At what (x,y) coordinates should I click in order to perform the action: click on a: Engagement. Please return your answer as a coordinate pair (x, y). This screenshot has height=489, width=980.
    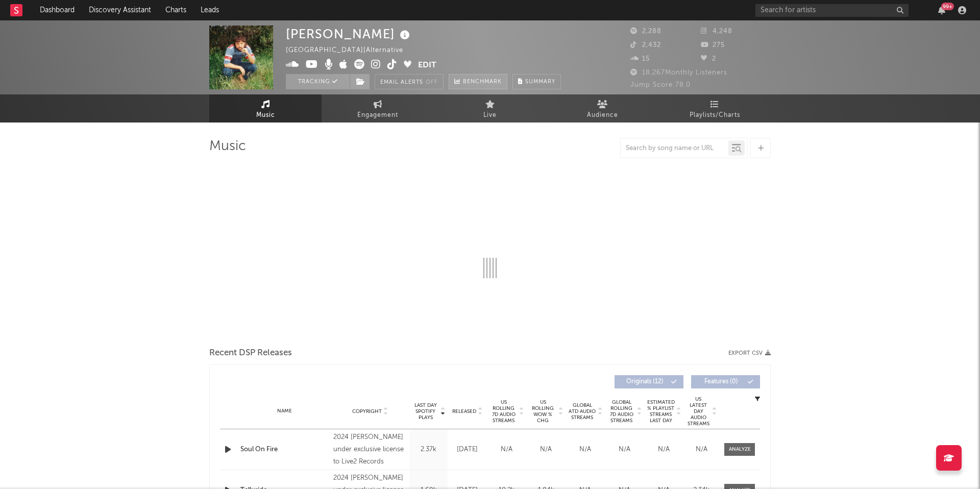
    Looking at the image, I should click on (377, 108).